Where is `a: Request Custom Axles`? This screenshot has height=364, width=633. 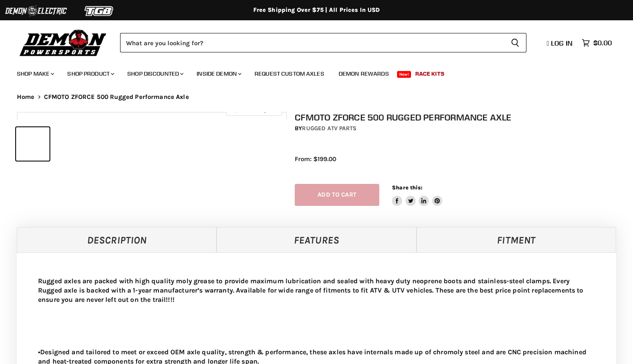
a: Request Custom Axles is located at coordinates (290, 74).